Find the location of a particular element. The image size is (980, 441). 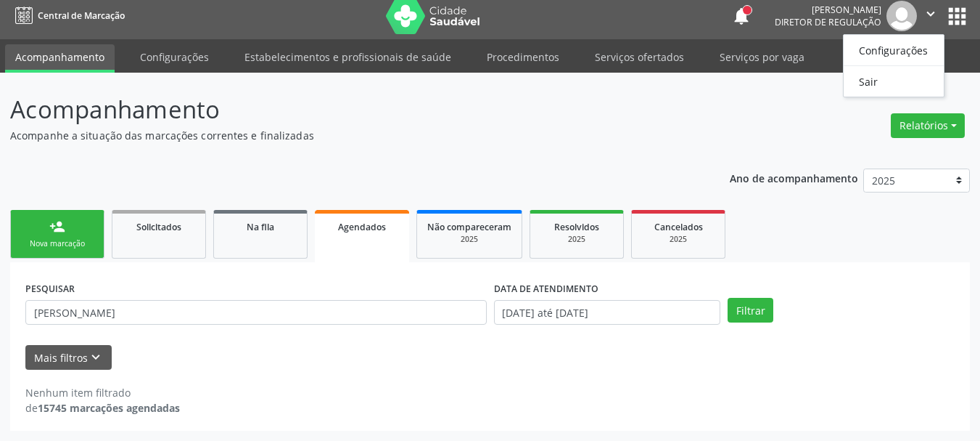

a: Central de Marcação is located at coordinates (68, 15).